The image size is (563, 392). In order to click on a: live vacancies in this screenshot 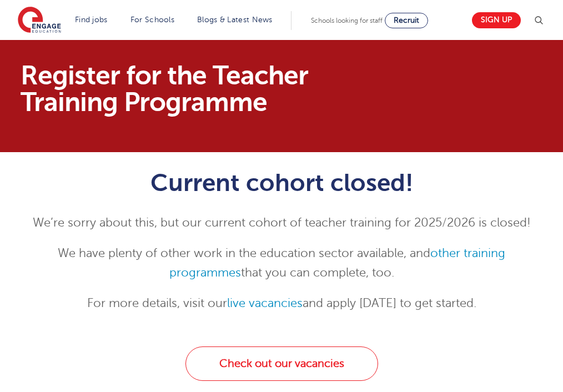, I will do `click(265, 303)`.